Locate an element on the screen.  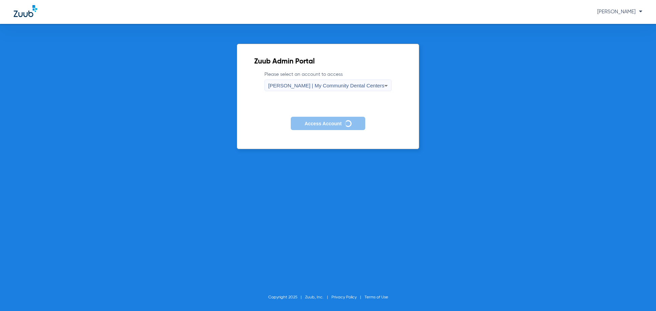
img: Zuub Logo is located at coordinates (25, 11).